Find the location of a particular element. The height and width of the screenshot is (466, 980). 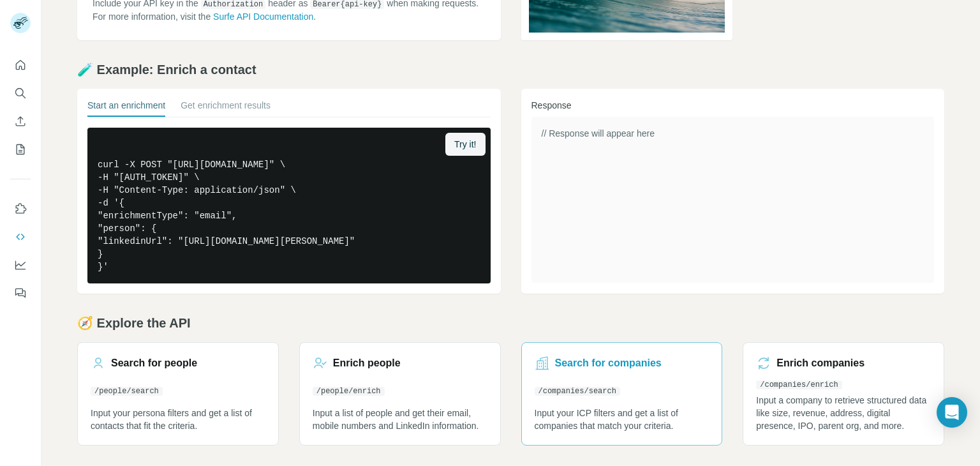

code: /people/search is located at coordinates (126, 391).